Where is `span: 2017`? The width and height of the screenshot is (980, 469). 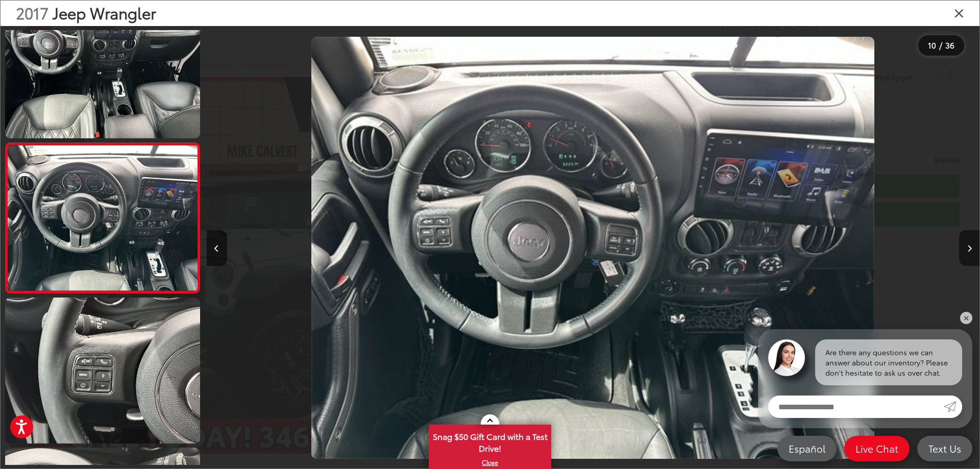 span: 2017 is located at coordinates (32, 12).